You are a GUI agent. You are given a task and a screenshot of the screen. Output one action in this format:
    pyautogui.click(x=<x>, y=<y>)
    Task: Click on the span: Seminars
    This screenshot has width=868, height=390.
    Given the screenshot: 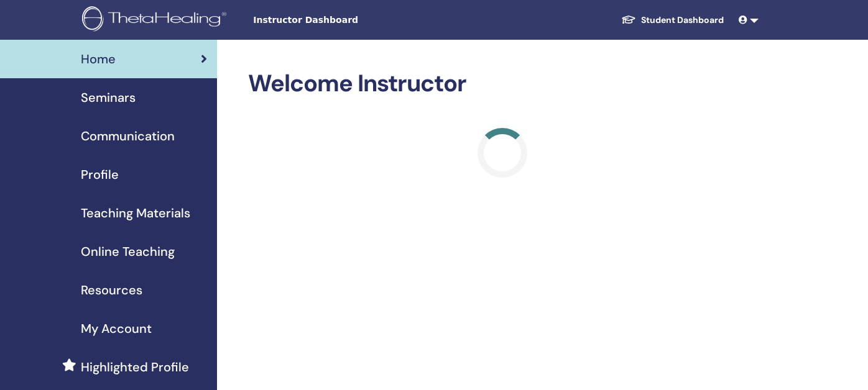 What is the action you would take?
    pyautogui.click(x=108, y=97)
    